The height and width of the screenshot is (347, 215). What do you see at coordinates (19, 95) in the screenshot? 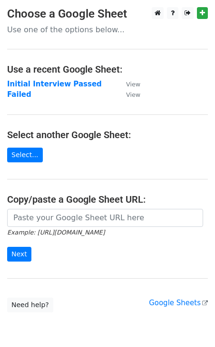
I see `strong: Failed` at bounding box center [19, 95].